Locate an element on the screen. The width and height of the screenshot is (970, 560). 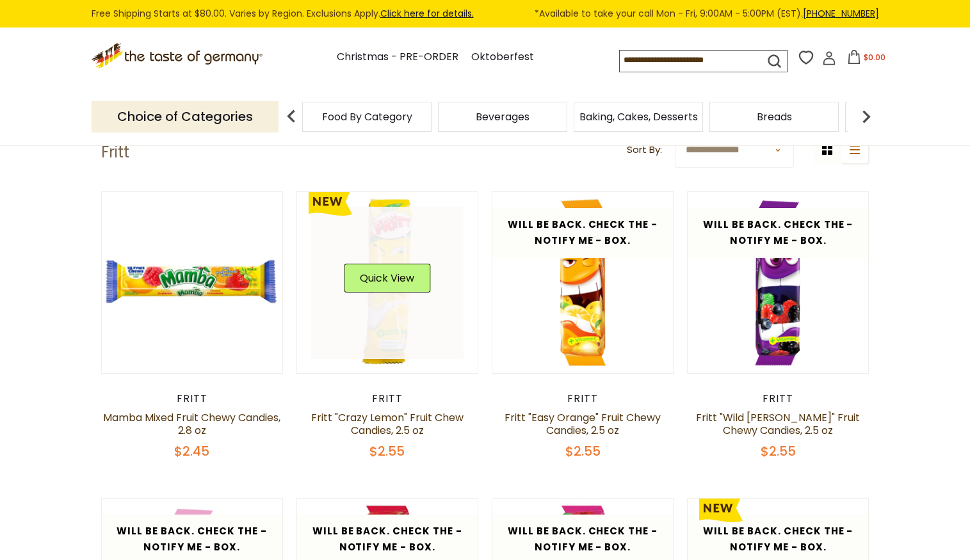
img: previous arrow is located at coordinates (292, 117).